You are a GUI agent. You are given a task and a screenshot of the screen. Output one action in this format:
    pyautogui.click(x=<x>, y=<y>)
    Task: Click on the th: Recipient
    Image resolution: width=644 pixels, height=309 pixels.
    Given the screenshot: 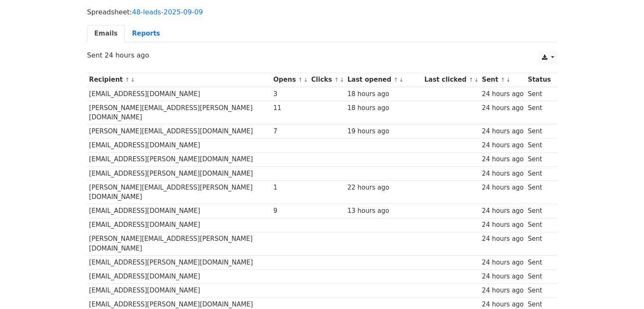 What is the action you would take?
    pyautogui.click(x=179, y=79)
    